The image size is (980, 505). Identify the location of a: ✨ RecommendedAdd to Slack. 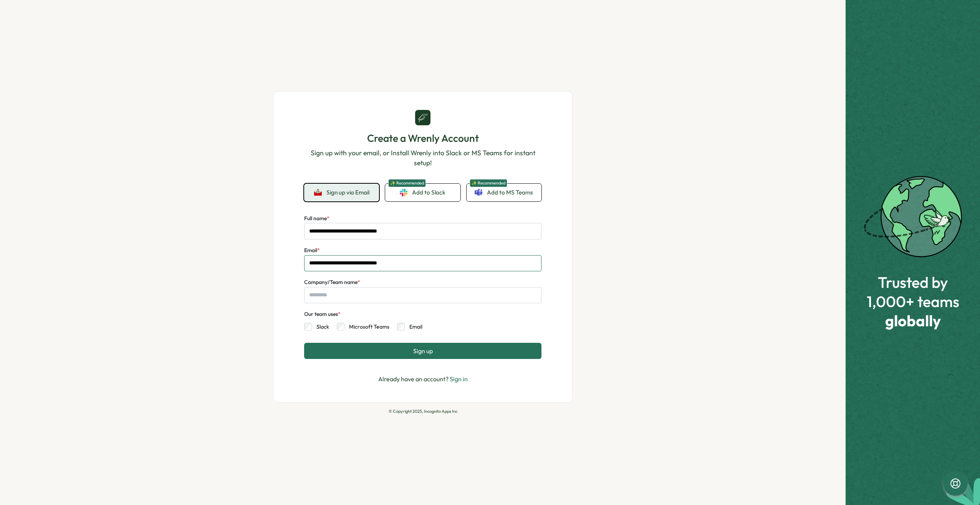
(422, 193).